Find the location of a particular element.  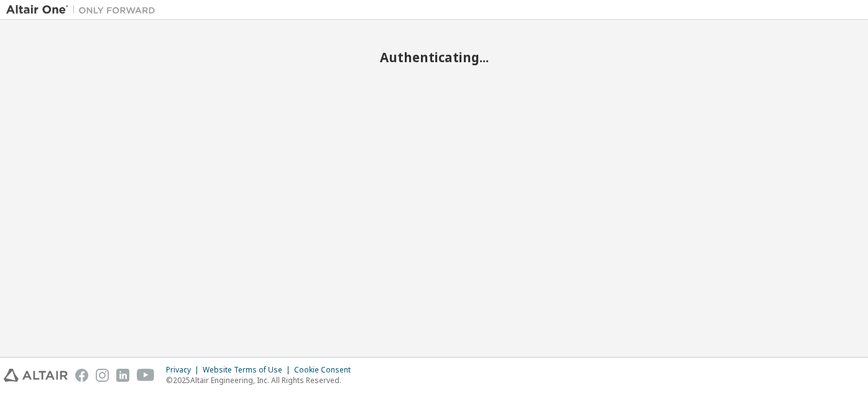

div: Website Terms of Use is located at coordinates (248, 370).